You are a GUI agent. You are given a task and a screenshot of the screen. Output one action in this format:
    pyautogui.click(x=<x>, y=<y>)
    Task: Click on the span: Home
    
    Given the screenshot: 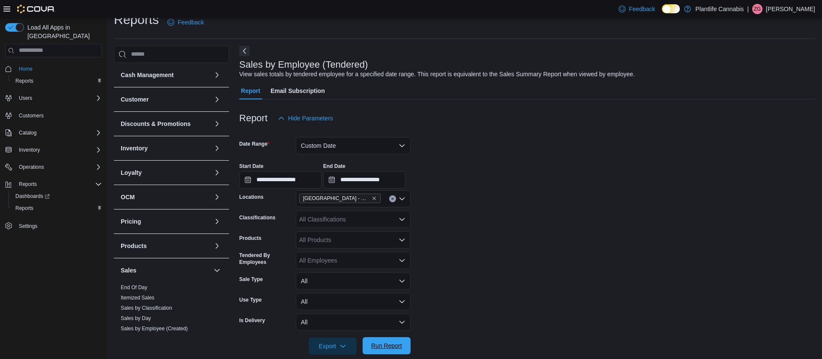 What is the action you would take?
    pyautogui.click(x=26, y=69)
    